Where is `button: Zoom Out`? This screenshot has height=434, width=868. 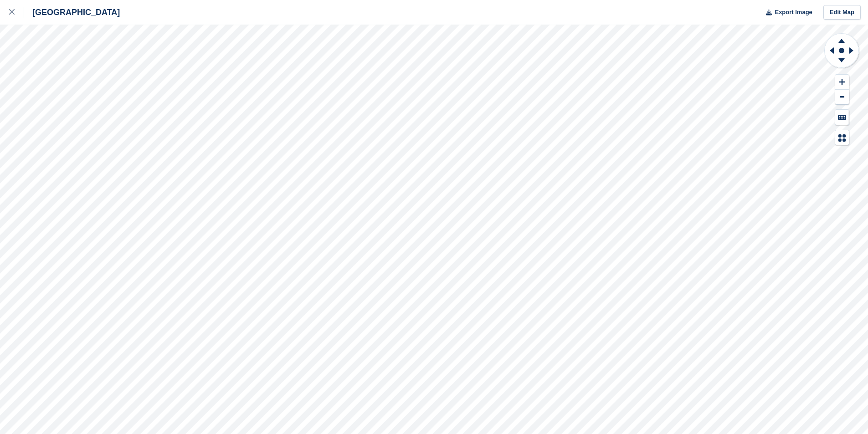 button: Zoom Out is located at coordinates (842, 97).